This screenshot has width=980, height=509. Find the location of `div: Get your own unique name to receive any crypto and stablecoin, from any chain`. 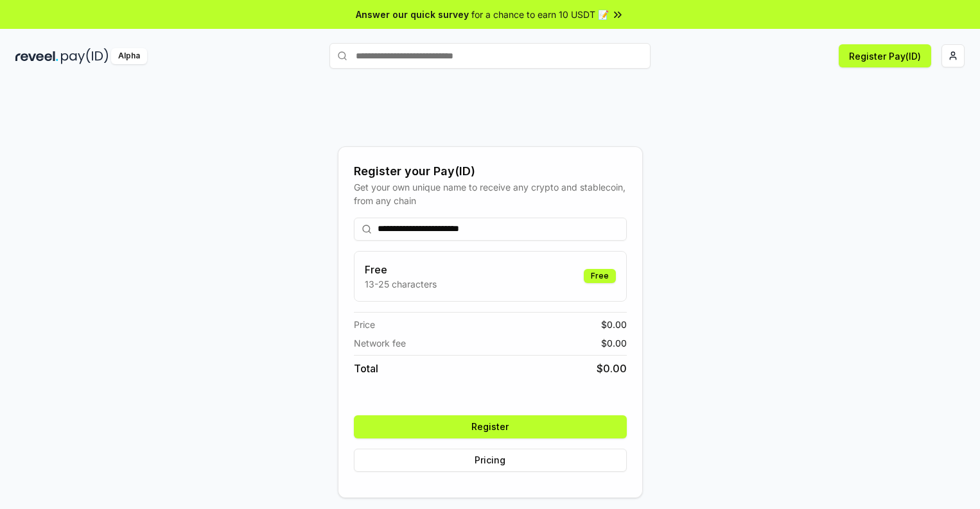

div: Get your own unique name to receive any crypto and stablecoin, from any chain is located at coordinates (490, 194).